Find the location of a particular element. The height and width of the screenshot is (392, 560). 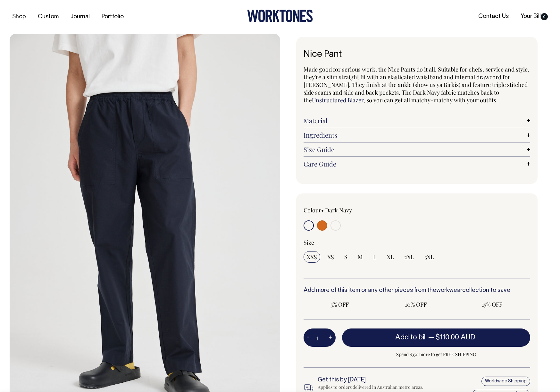

span: XL is located at coordinates (391, 257).